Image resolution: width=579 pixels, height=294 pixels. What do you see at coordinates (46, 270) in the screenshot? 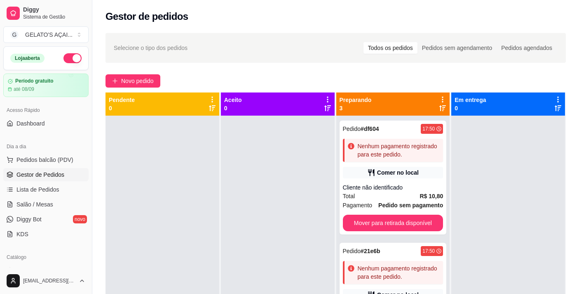
I see `a: Produtos` at bounding box center [46, 270].